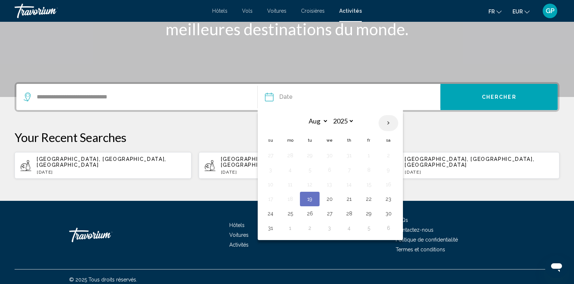 The width and height of the screenshot is (574, 284). I want to click on button: Day 26, so click(310, 214).